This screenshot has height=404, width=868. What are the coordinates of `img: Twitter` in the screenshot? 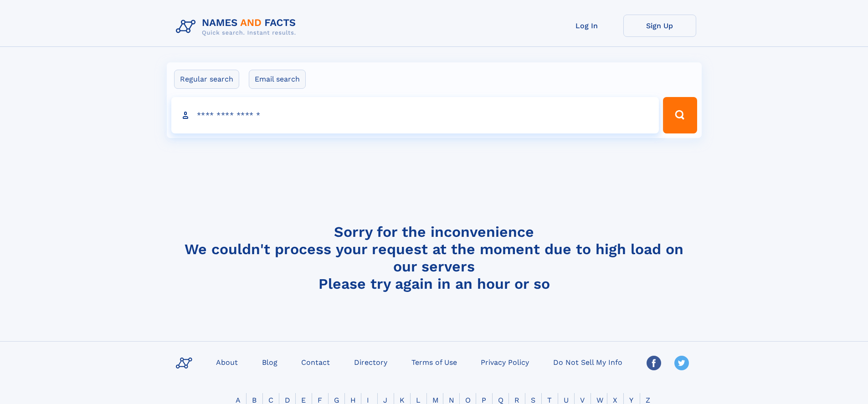 It's located at (682, 363).